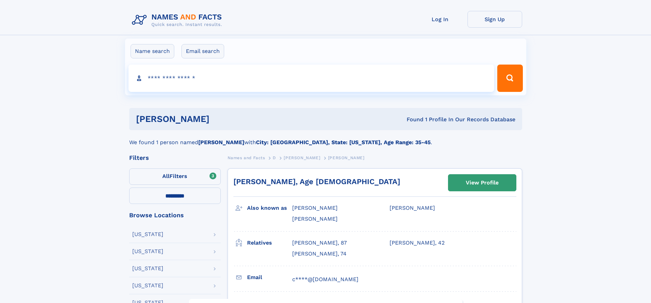  What do you see at coordinates (175, 158) in the screenshot?
I see `div: Filters` at bounding box center [175, 158].